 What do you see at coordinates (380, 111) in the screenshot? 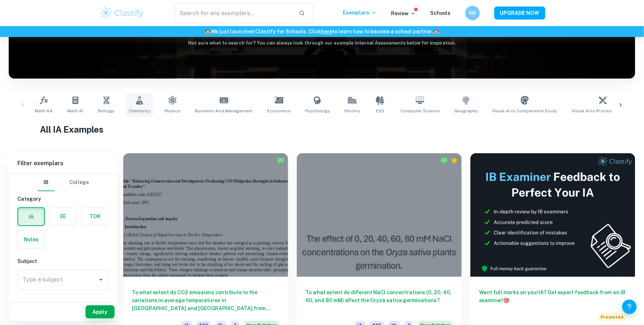
I see `span: ESS` at bounding box center [380, 111].